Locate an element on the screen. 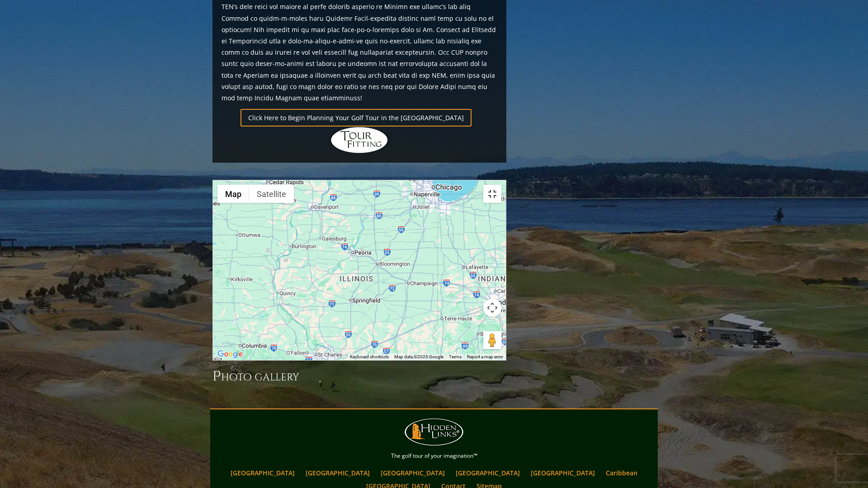 Image resolution: width=868 pixels, height=488 pixels. img: Google is located at coordinates (230, 354).